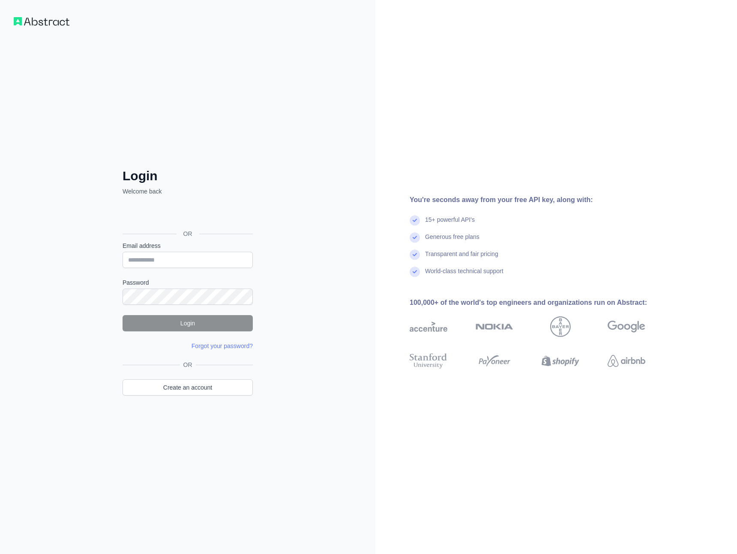 The image size is (737, 554). Describe the element at coordinates (541, 200) in the screenshot. I see `div: You're seconds away from your free API key, along with:` at that location.